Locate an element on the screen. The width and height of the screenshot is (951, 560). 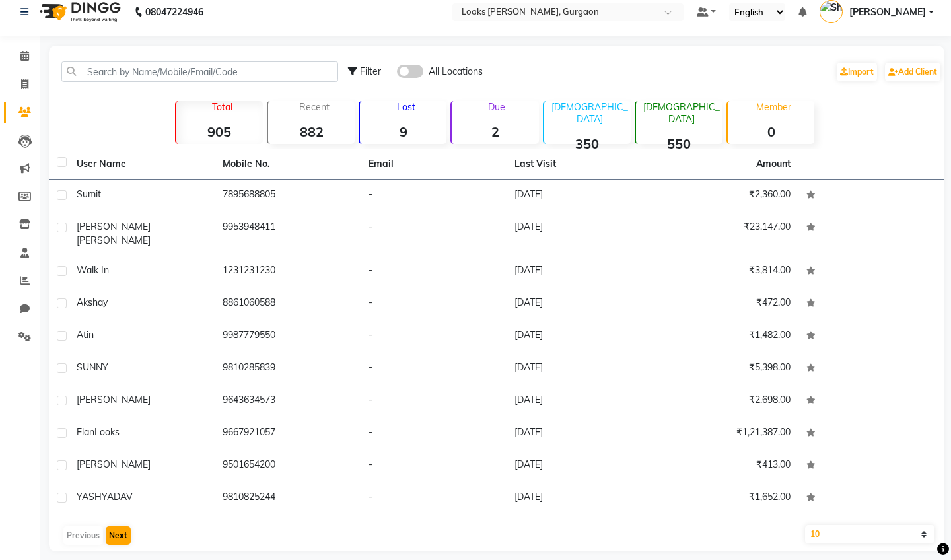
th: Last Visit is located at coordinates (579, 165).